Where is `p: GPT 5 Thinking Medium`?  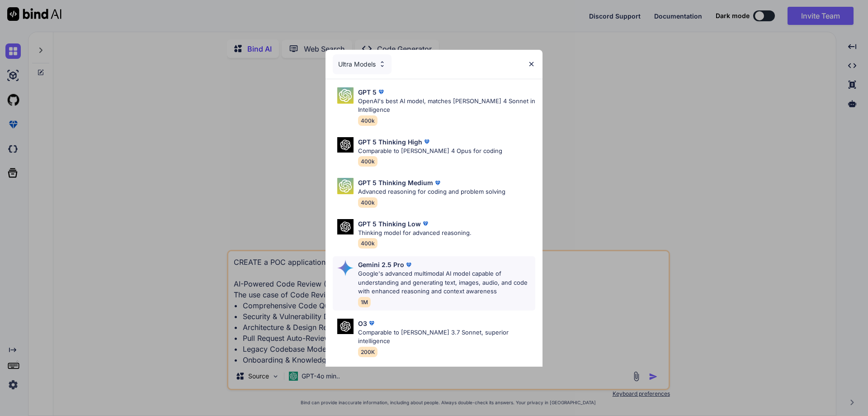
p: GPT 5 Thinking Medium is located at coordinates (396, 183).